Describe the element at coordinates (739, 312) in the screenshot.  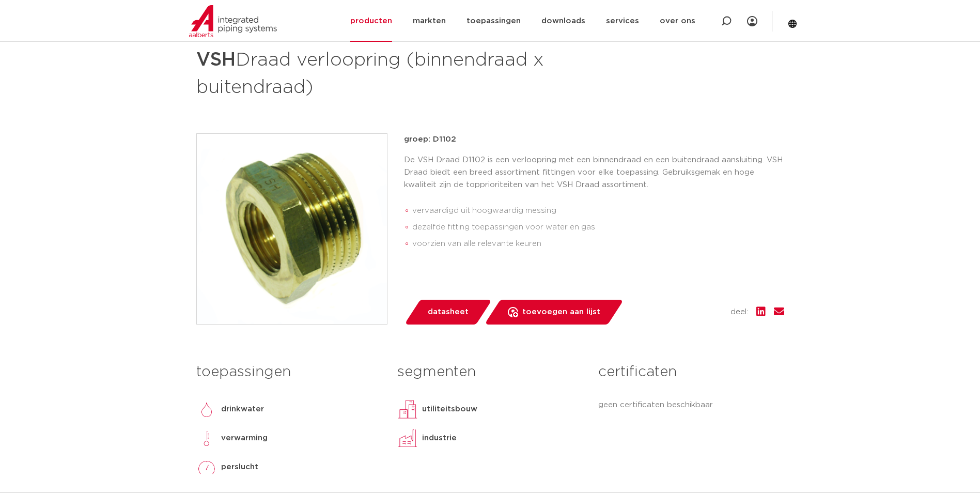
I see `span: deel:` at that location.